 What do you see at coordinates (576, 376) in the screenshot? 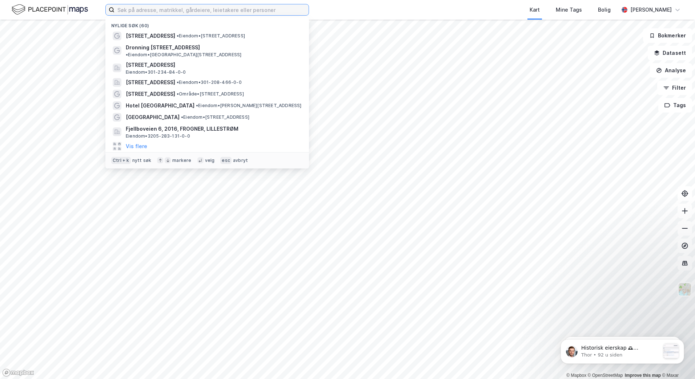
I see `a: Mapbox` at bounding box center [576, 376].